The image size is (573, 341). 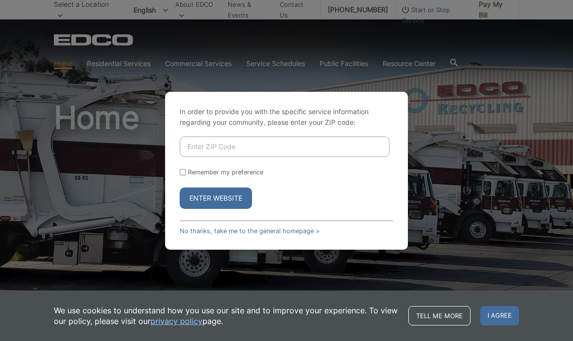 What do you see at coordinates (250, 231) in the screenshot?
I see `a: No thanks, take me to the general homepage >` at bounding box center [250, 231].